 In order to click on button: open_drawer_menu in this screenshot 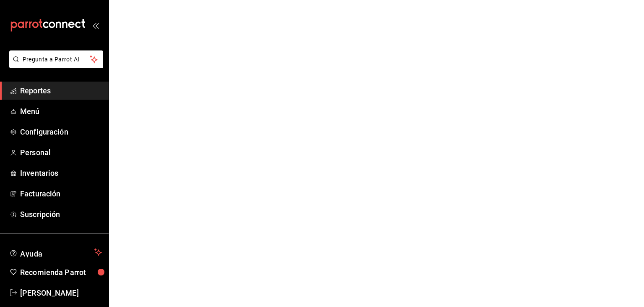, I will do `click(96, 25)`.